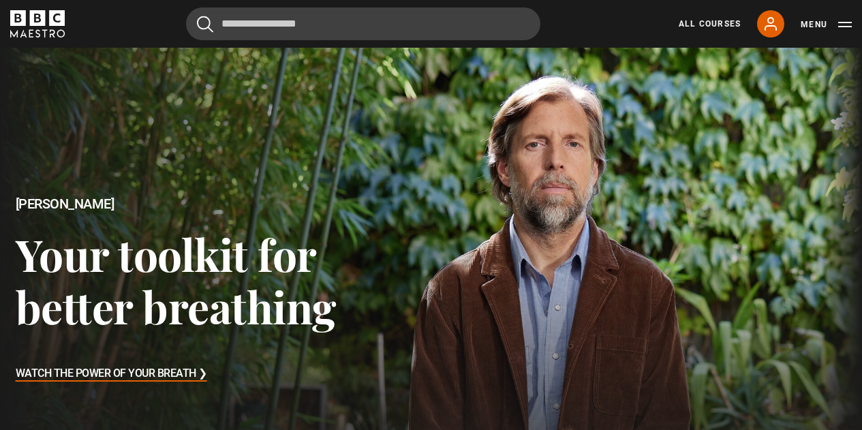 The height and width of the screenshot is (430, 862). Describe the element at coordinates (37, 24) in the screenshot. I see `a: BBC Maestro` at that location.